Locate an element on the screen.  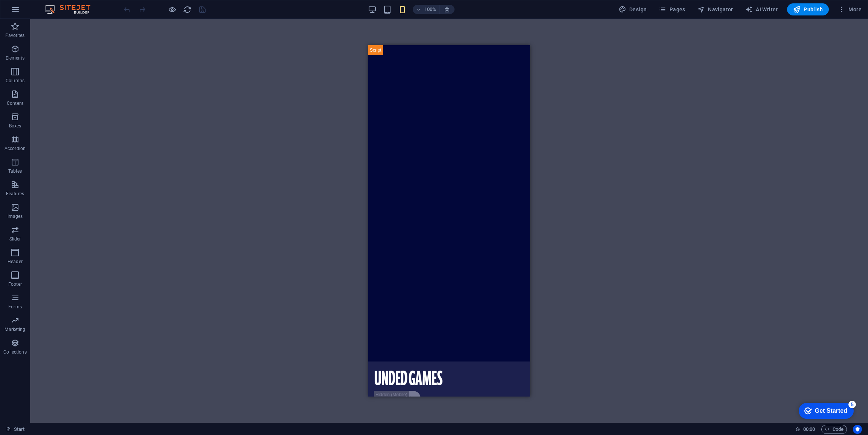
img: Editor Logo is located at coordinates (72, 10).